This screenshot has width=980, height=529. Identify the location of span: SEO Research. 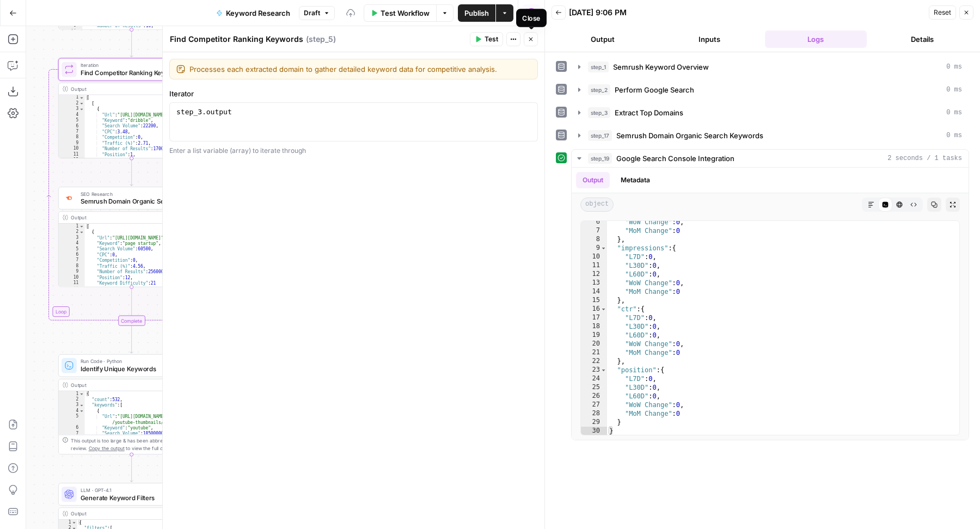
(129, 194).